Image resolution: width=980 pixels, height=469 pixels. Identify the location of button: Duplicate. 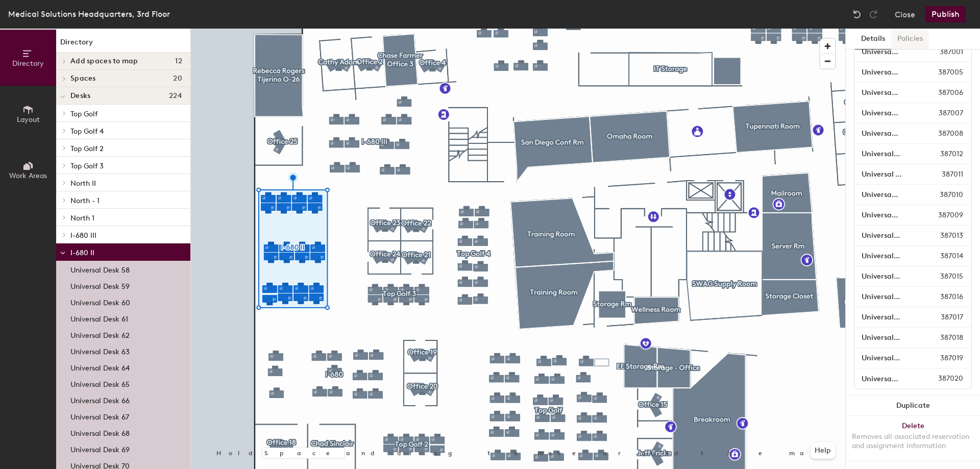
(912, 406).